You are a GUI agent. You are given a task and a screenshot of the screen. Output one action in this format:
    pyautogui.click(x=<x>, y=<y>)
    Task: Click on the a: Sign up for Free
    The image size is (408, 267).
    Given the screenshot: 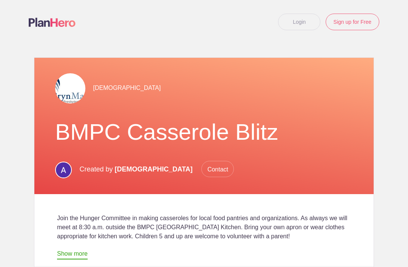 What is the action you would take?
    pyautogui.click(x=353, y=22)
    